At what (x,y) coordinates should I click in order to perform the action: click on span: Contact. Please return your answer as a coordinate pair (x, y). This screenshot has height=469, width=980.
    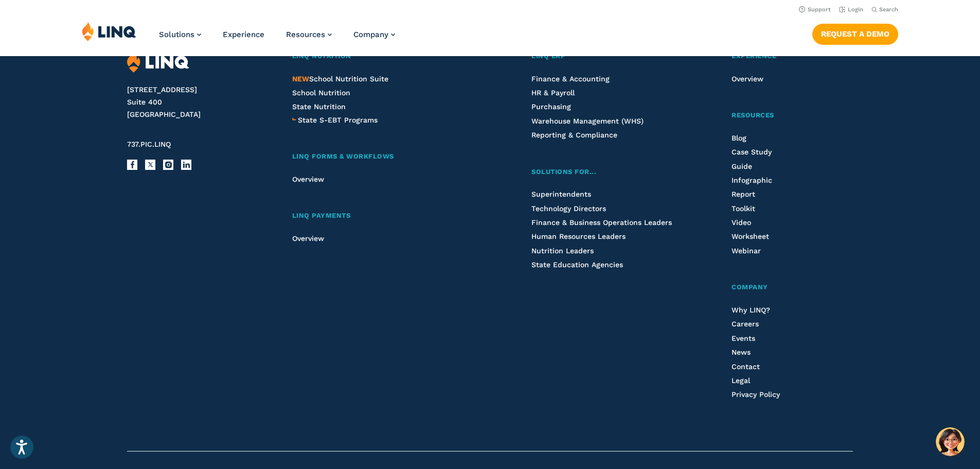
    Looking at the image, I should click on (746, 367).